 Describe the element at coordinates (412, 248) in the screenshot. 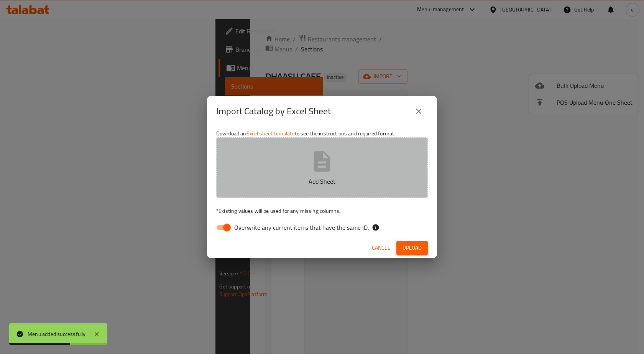

I see `span: Upload` at that location.